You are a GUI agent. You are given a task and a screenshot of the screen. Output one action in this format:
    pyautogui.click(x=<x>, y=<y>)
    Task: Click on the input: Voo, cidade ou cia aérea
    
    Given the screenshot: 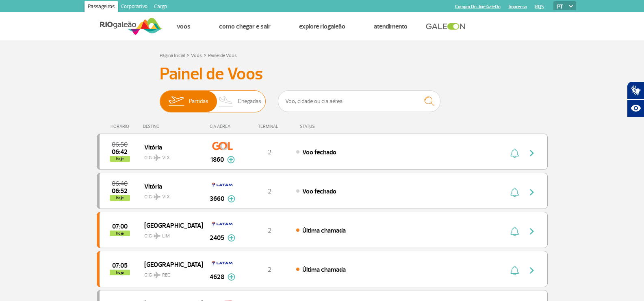 What is the action you would take?
    pyautogui.click(x=359, y=101)
    